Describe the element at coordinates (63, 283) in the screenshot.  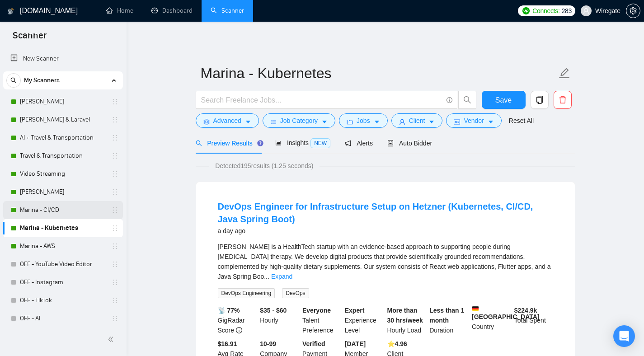
I see `a: OFF - Instagram` at that location.